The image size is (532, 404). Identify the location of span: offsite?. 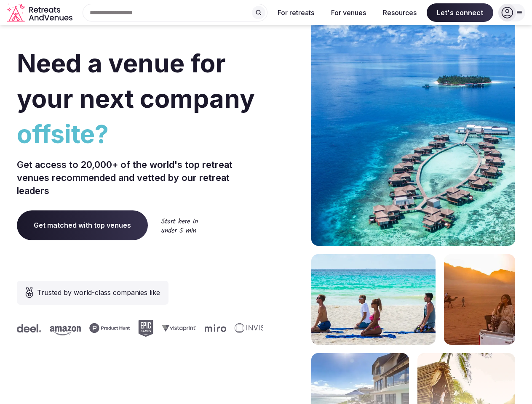
(140, 134).